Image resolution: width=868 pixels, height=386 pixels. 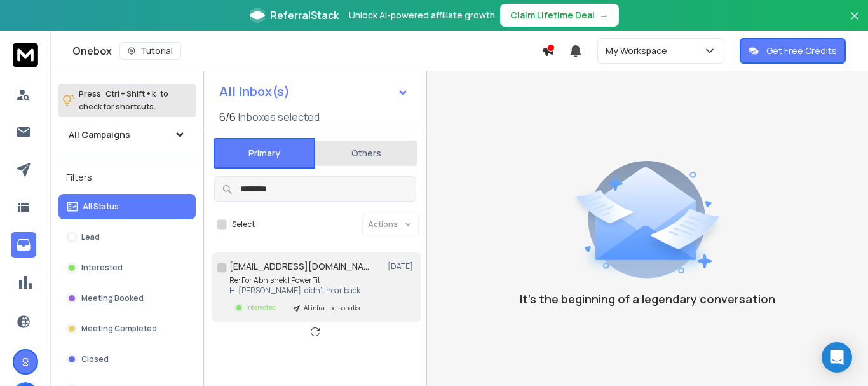 I want to click on button: Lead, so click(x=127, y=237).